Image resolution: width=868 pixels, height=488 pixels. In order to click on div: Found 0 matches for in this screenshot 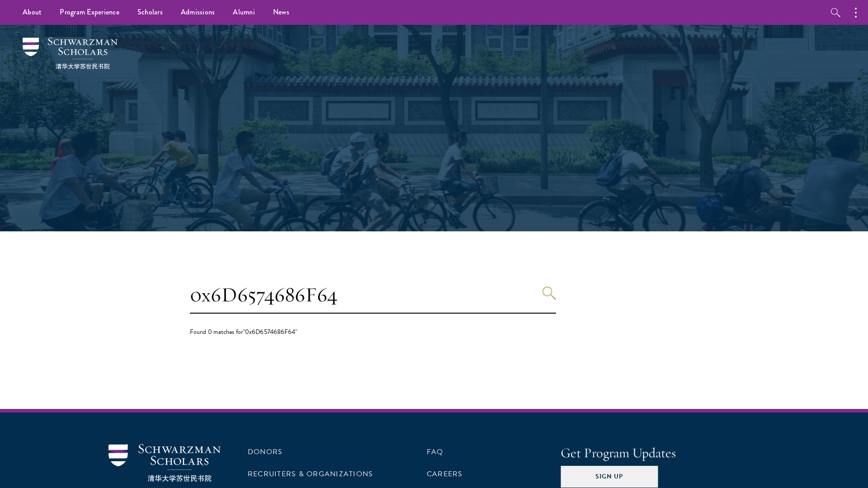, I will do `click(373, 331)`.